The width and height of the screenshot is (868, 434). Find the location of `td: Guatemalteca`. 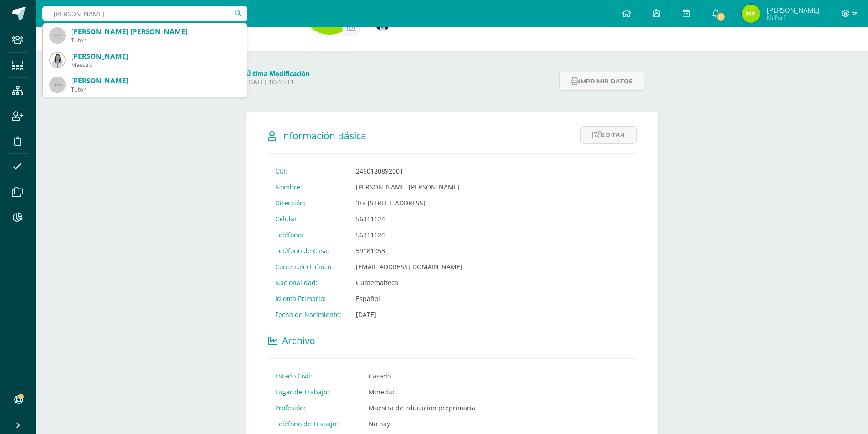

td: Guatemalteca is located at coordinates (409, 282).